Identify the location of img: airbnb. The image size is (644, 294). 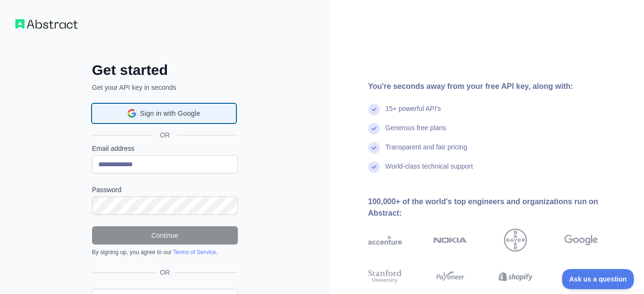
(581, 276).